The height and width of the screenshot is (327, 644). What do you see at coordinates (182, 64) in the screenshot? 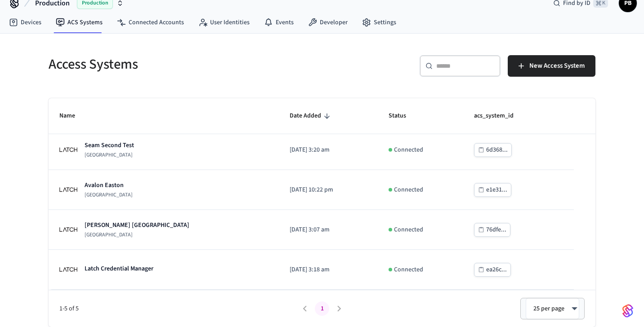
I see `h5: Access Systems` at bounding box center [182, 64].